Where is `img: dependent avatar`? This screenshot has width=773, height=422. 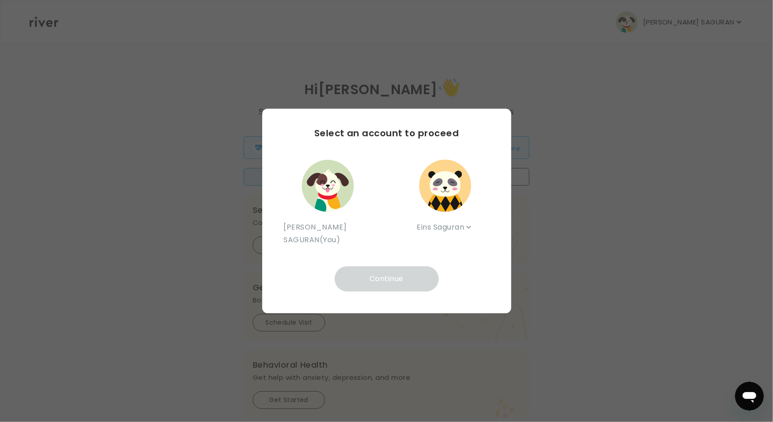 img: dependent avatar is located at coordinates (445, 186).